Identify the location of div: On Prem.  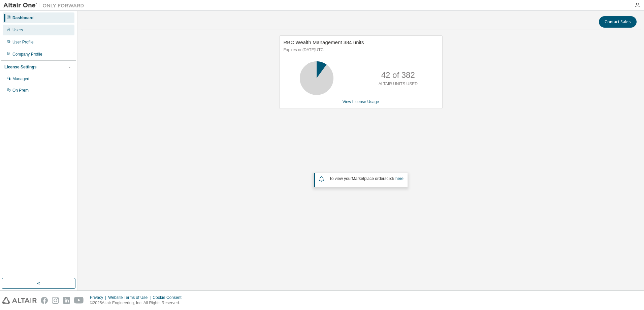
(20, 90).